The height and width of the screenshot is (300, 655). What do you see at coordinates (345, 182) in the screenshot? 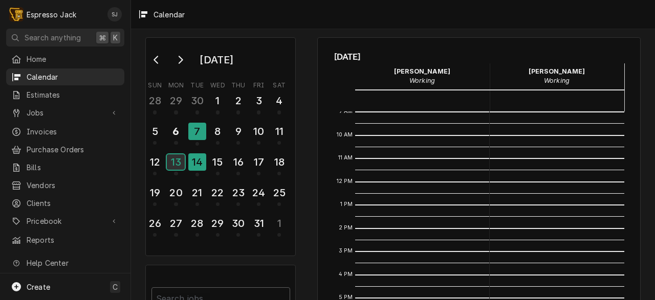
I see `span: 12 PM` at bounding box center [345, 182].